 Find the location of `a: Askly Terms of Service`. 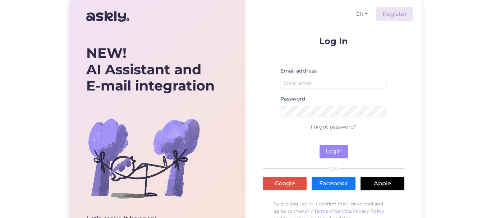

a: Askly Terms of Service is located at coordinates (326, 211).